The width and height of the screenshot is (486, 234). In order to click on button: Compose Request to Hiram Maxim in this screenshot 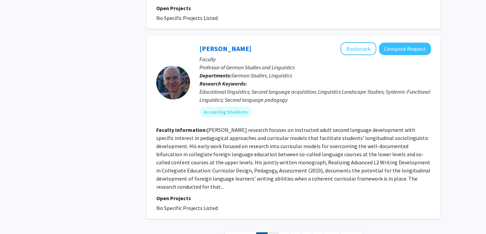, I will do `click(405, 49)`.